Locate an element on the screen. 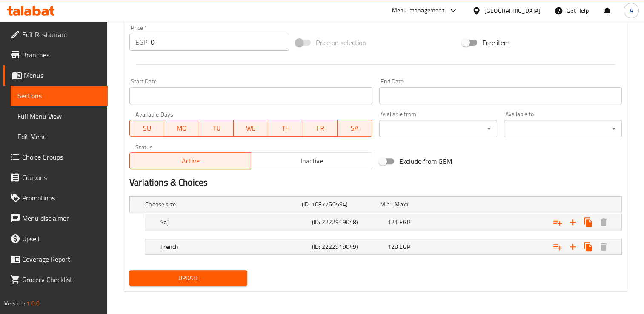 The image size is (644, 314). span: WE is located at coordinates (250, 128).